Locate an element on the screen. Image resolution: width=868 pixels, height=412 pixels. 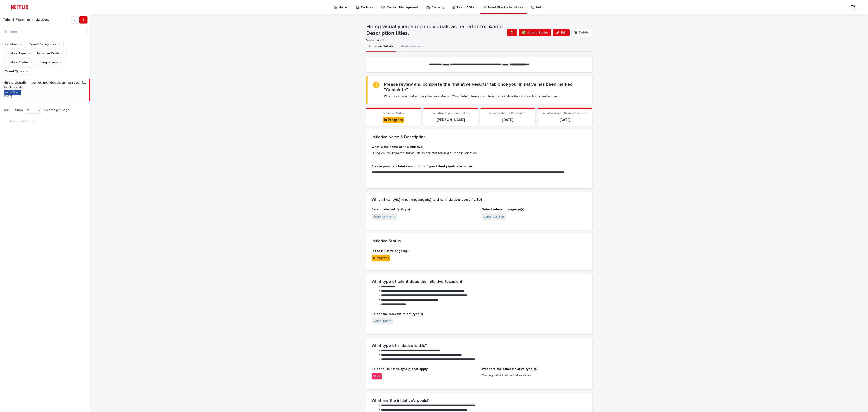
button: Edit is located at coordinates (561, 33).